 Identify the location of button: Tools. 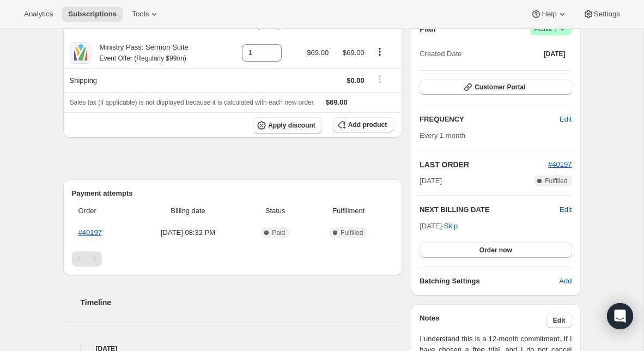
(146, 14).